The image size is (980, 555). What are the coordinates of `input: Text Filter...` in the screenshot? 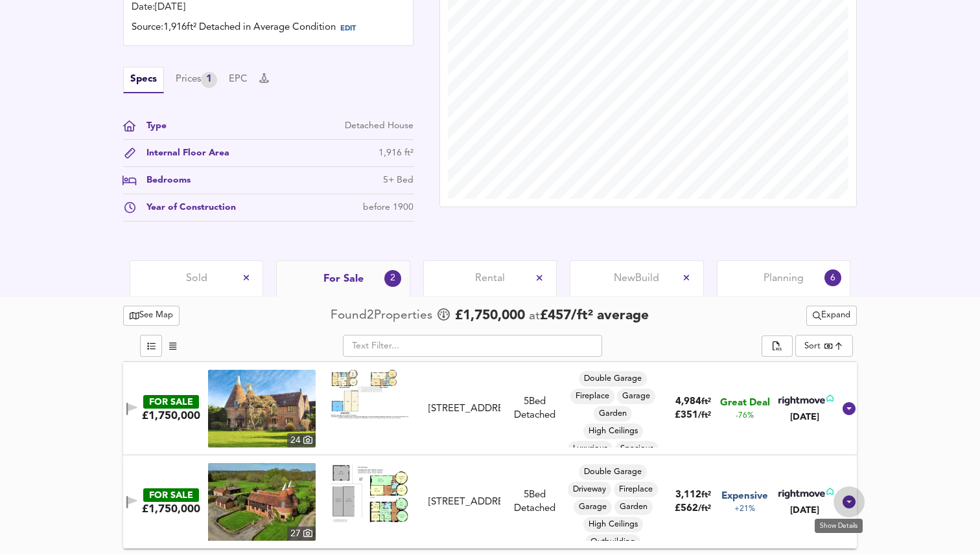 It's located at (473, 346).